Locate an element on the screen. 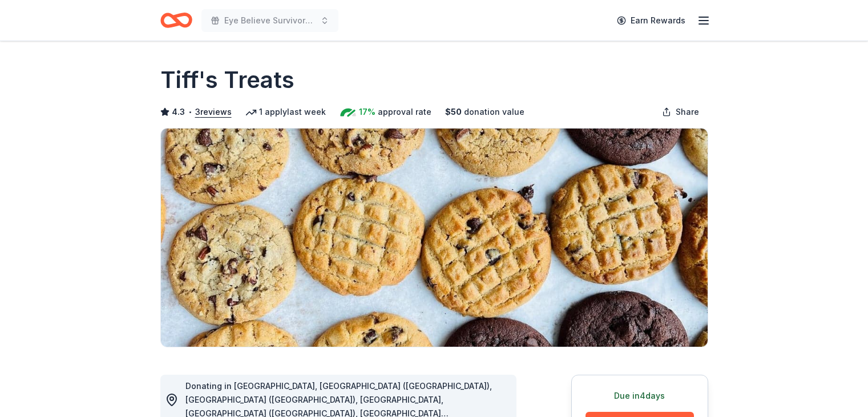 Image resolution: width=868 pixels, height=417 pixels. span: $ 50 is located at coordinates (453, 112).